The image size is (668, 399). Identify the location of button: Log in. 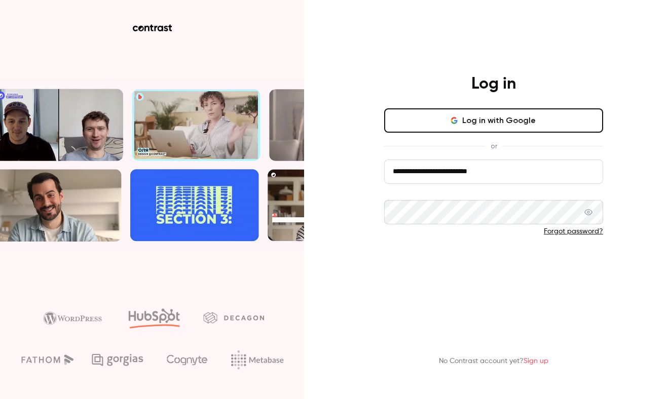
(494, 265).